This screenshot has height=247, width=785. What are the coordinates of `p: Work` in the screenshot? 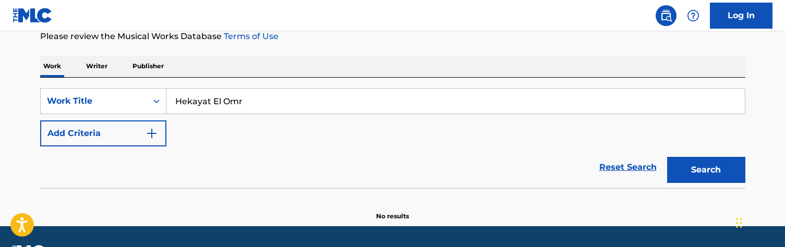 It's located at (52, 66).